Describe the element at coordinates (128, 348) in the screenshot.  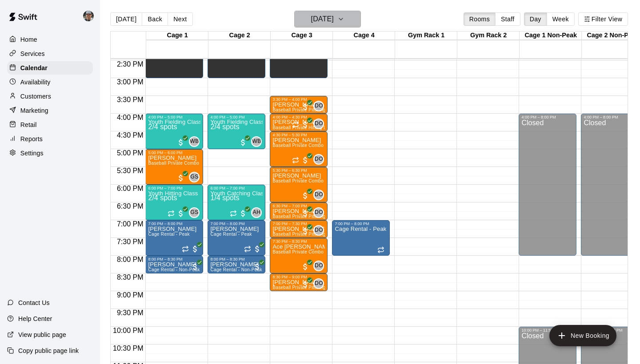
I see `span: 10:30 PM` at that location.